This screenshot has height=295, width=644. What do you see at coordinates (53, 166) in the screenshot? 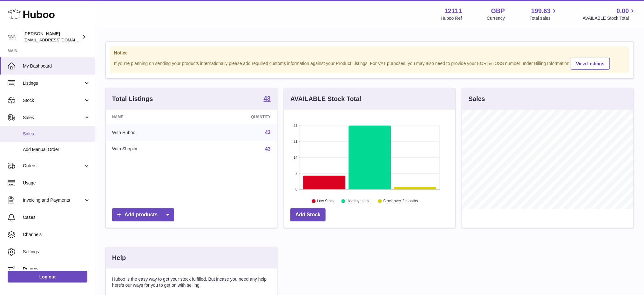
I see `span: Orders` at bounding box center [53, 166].